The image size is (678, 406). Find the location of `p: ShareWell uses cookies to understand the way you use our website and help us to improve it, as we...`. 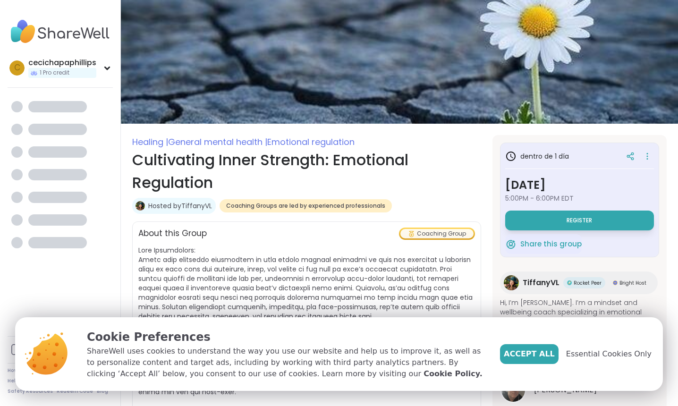

p: ShareWell uses cookies to understand the way you use our website and help us to improve it, as we... is located at coordinates (286, 362).